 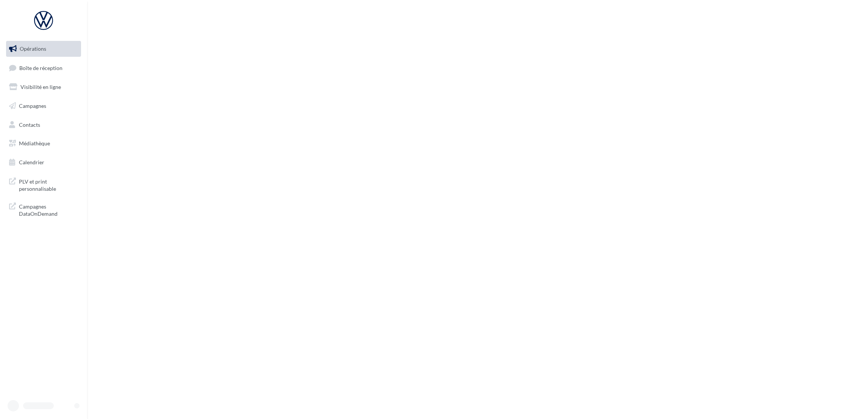 I want to click on span: Médiathèque, so click(x=35, y=143).